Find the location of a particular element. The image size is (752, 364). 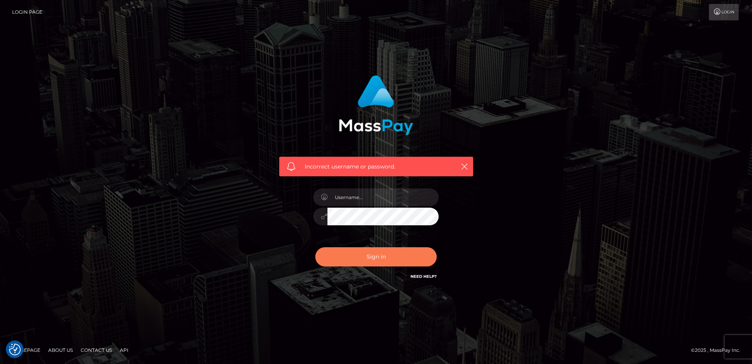

a: Homepage is located at coordinates (26, 350).